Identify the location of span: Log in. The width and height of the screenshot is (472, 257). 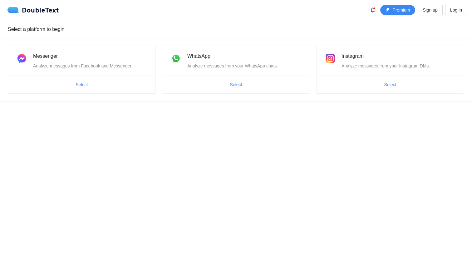
(456, 10).